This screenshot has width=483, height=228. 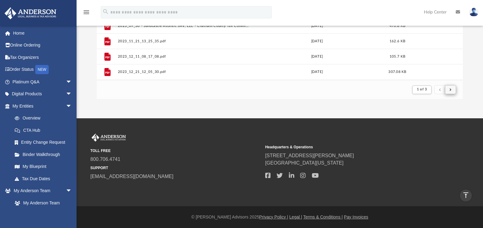 What do you see at coordinates (43, 57) in the screenshot?
I see `a: Tax Organizers` at bounding box center [43, 57].